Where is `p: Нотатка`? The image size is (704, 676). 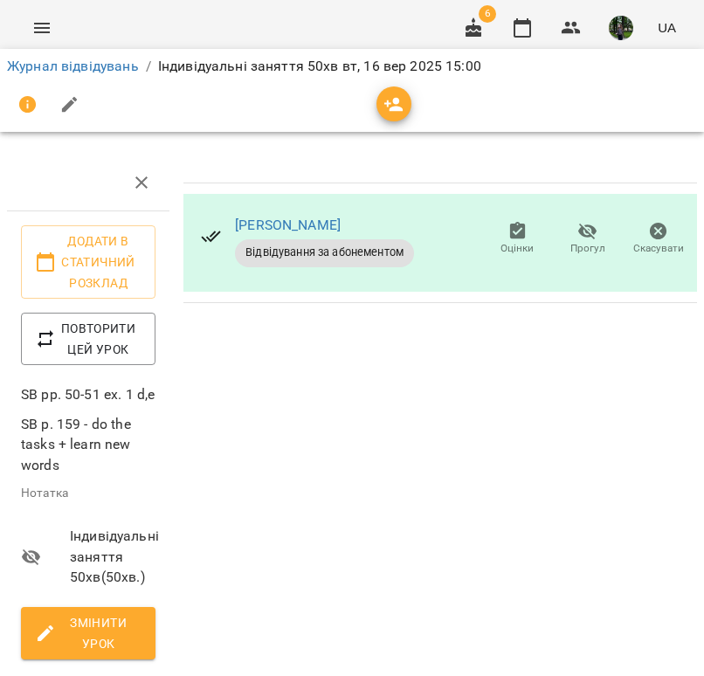 p: Нотатка is located at coordinates (88, 494).